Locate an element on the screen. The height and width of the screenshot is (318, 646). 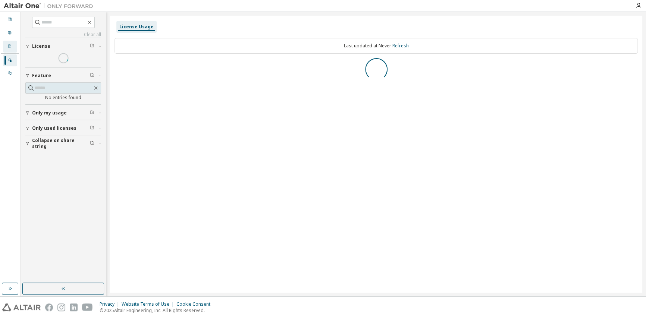
img: Altair One is located at coordinates (50, 6).